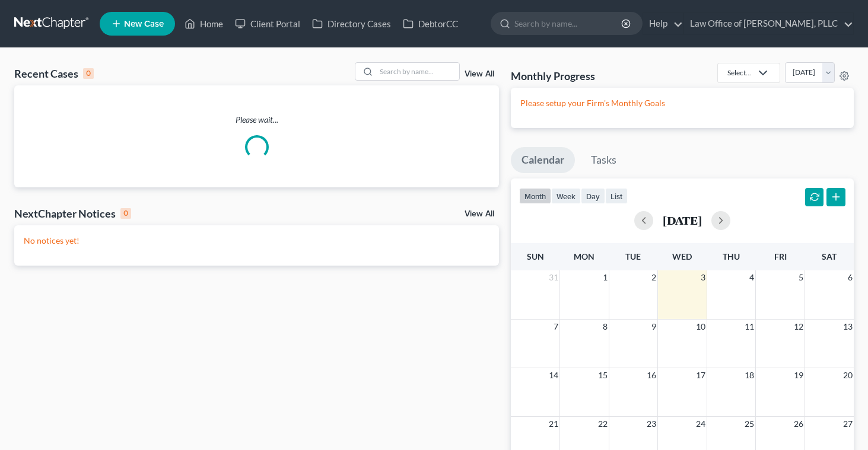 This screenshot has width=868, height=450. What do you see at coordinates (535, 195) in the screenshot?
I see `button: month` at bounding box center [535, 195].